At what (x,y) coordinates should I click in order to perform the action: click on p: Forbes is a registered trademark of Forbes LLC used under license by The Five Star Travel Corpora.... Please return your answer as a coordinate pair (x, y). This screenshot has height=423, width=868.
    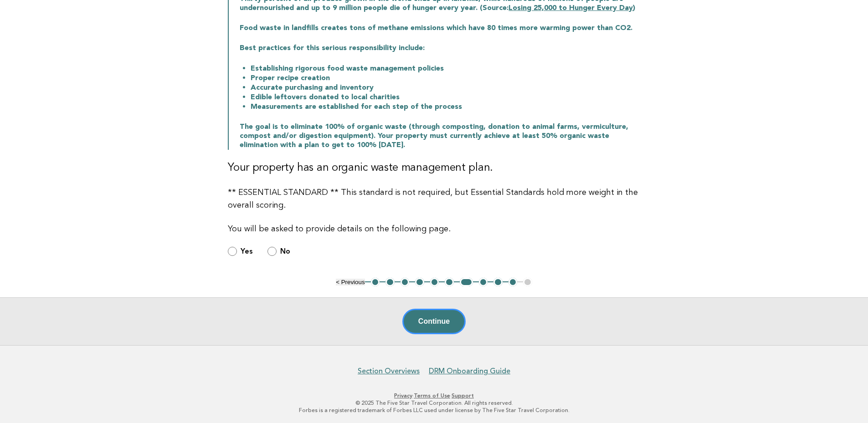
    Looking at the image, I should click on (434, 410).